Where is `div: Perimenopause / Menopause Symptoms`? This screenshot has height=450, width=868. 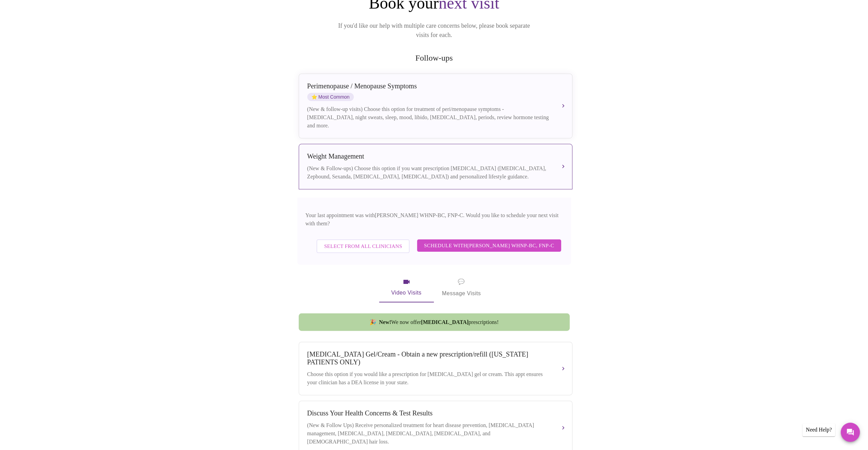 div: Perimenopause / Menopause Symptoms is located at coordinates (428, 86).